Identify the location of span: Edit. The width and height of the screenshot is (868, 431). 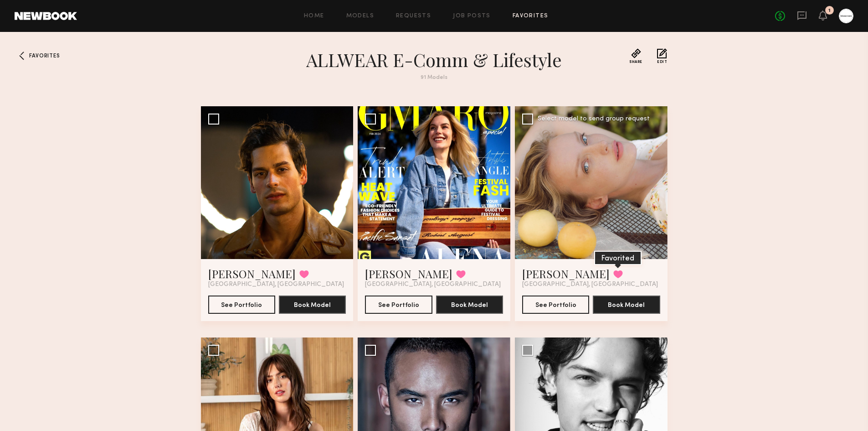
(662, 62).